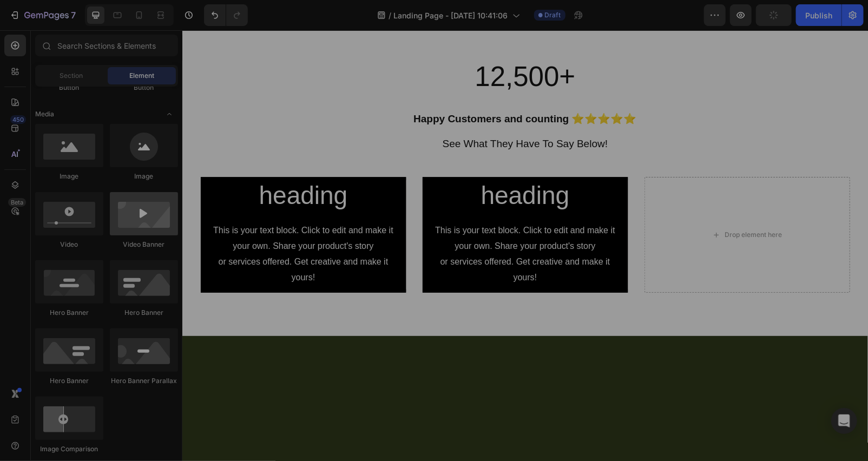  What do you see at coordinates (107, 45) in the screenshot?
I see `input: Search Sections & Elements` at bounding box center [107, 45].